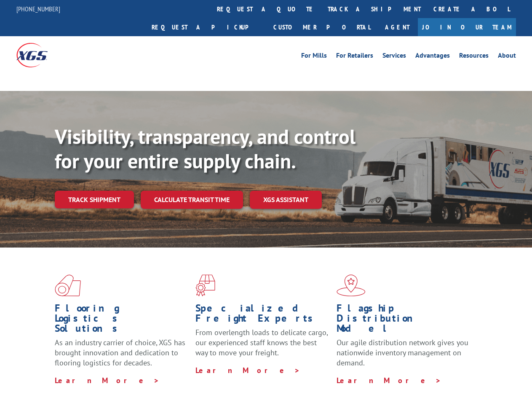 This screenshot has width=532, height=397. I want to click on a: For Retailers, so click(355, 57).